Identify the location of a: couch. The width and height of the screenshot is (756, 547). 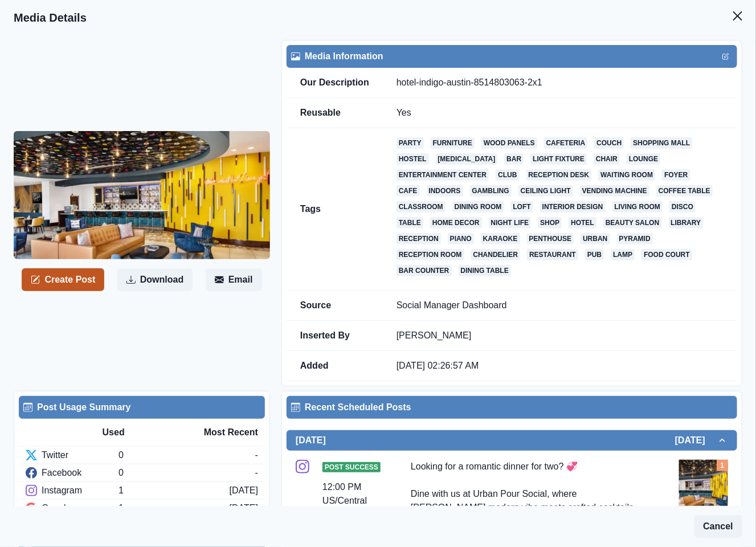
(609, 143).